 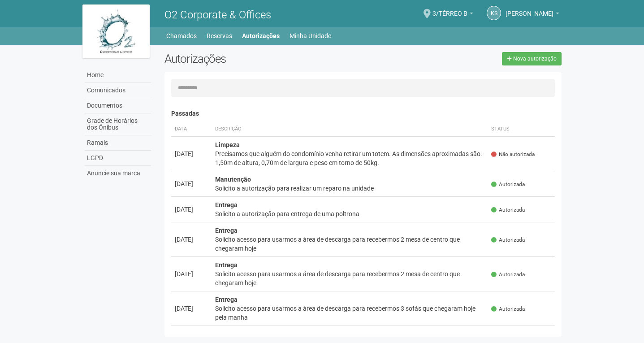 I want to click on h2: Autorizações, so click(x=260, y=59).